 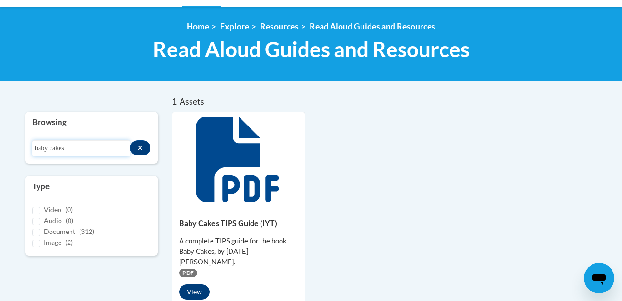 I want to click on span: Assets, so click(x=192, y=101).